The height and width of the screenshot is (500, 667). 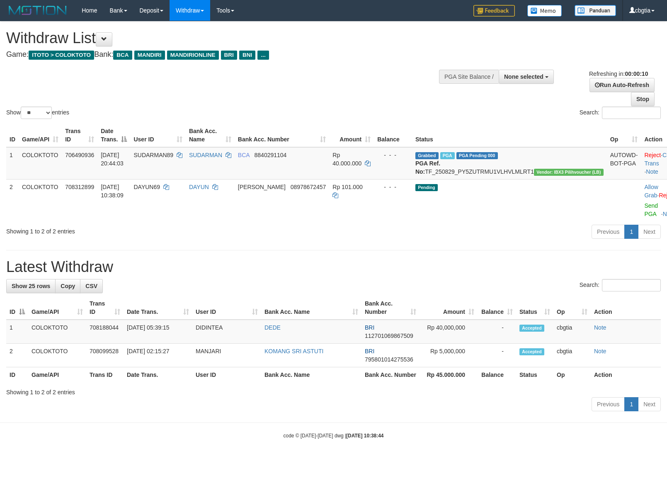 I want to click on span: Copy 08978672457 to clipboard, so click(x=308, y=187).